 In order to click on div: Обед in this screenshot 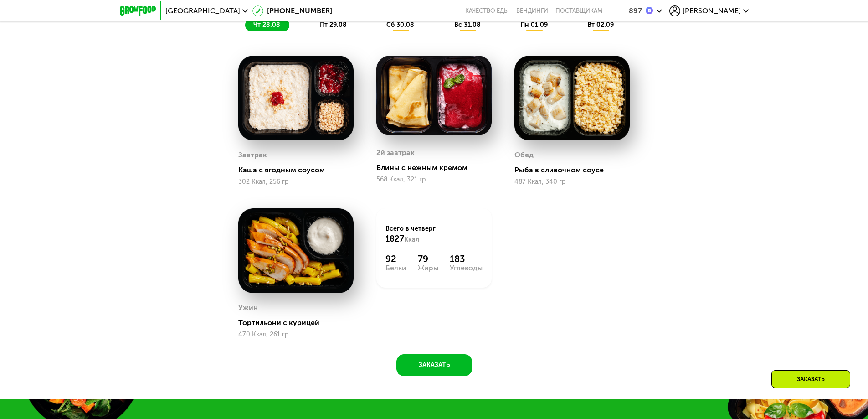, I will do `click(524, 155)`.